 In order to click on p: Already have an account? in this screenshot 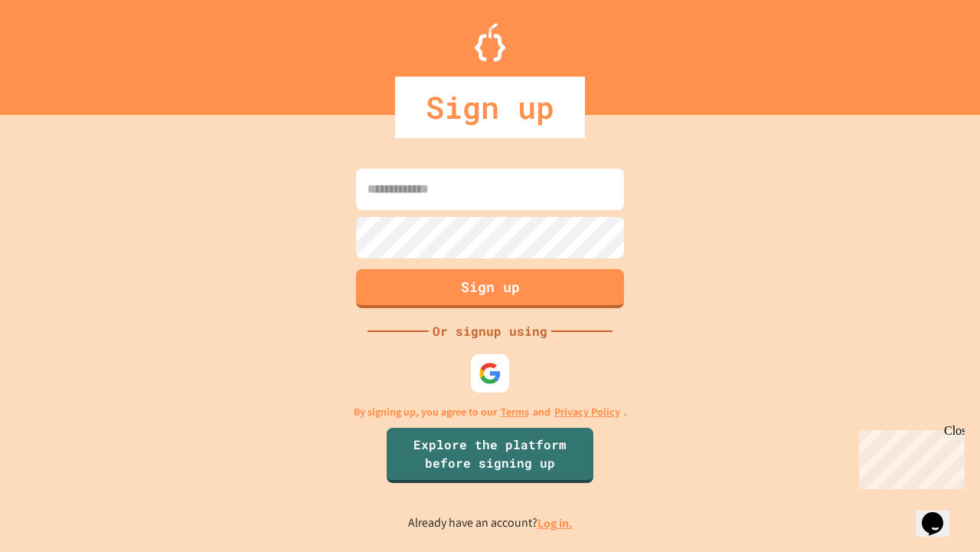, I will do `click(490, 523)`.